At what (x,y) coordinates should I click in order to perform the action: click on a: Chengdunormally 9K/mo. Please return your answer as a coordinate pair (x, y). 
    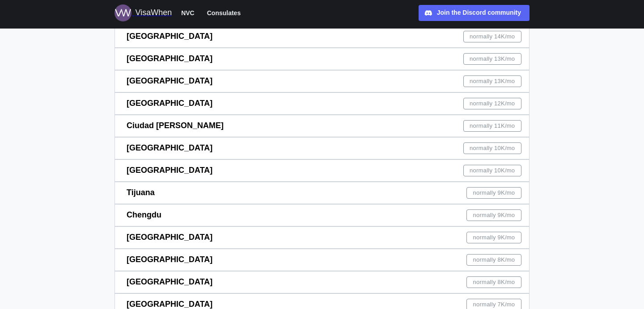
    Looking at the image, I should click on (322, 216).